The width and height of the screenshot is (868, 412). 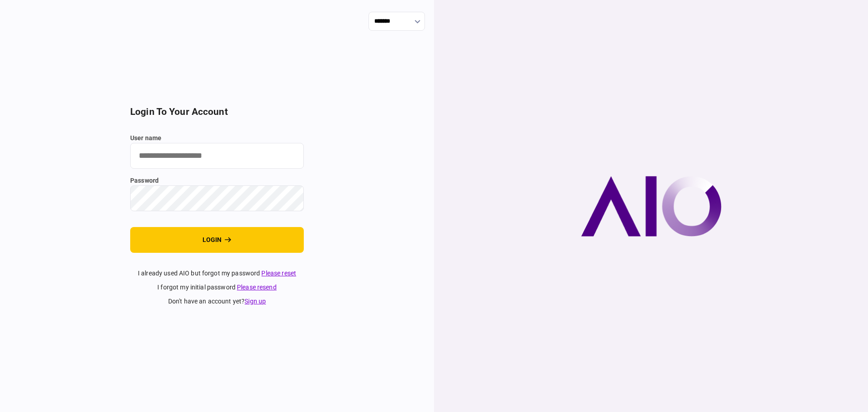 What do you see at coordinates (217, 287) in the screenshot?
I see `div: I forgot my initial password` at bounding box center [217, 287].